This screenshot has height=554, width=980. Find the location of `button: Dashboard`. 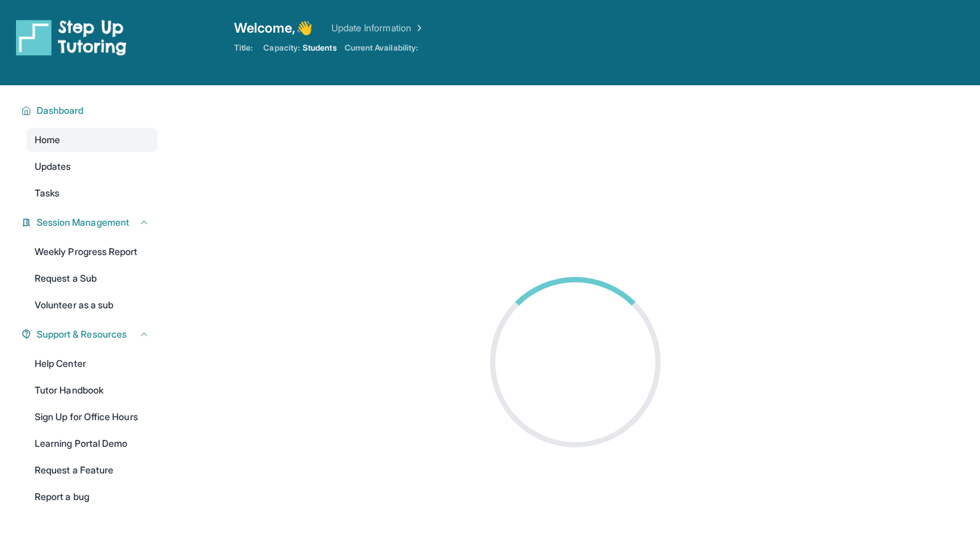

button: Dashboard is located at coordinates (90, 110).